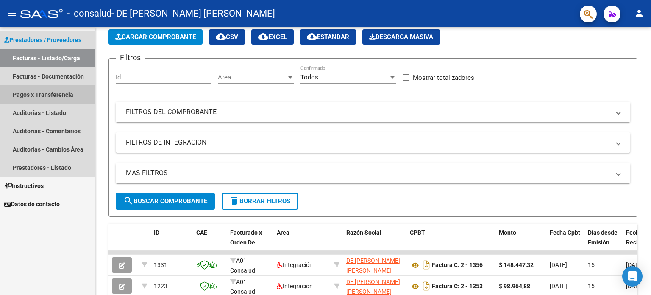 The image size is (651, 295). What do you see at coordinates (328, 37) in the screenshot?
I see `span: Estandar` at bounding box center [328, 37].